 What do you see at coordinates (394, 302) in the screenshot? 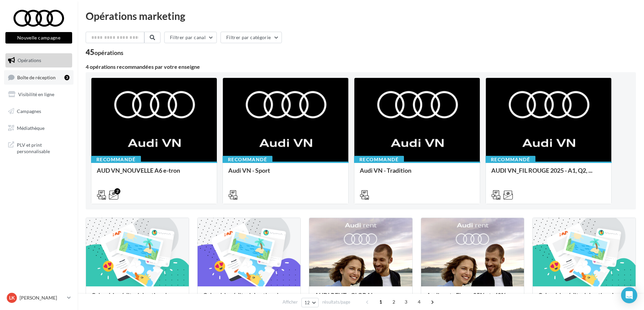
I see `span: 2` at bounding box center [394, 302].